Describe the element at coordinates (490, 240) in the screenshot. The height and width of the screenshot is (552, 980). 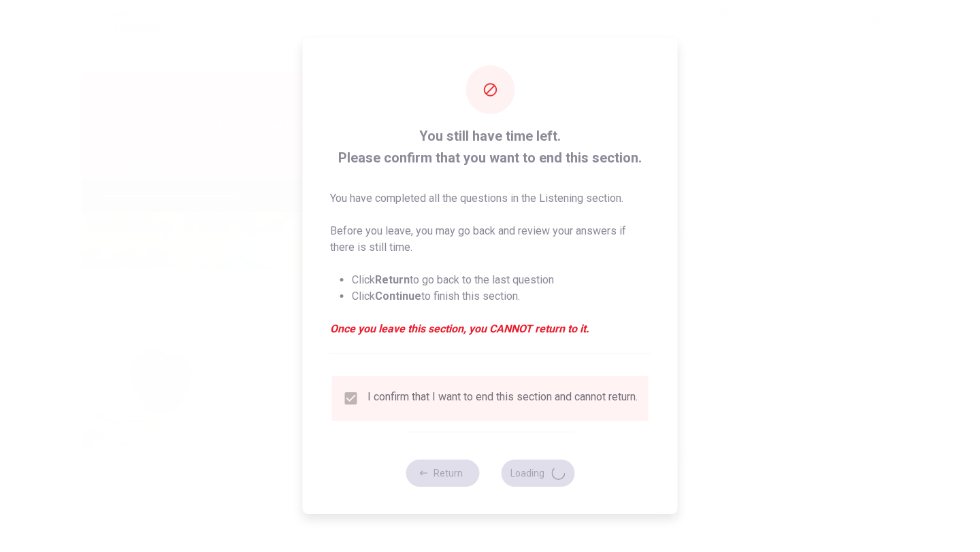
I see `p: Before you leave, you may go back and review your answers if there is still time.` at that location.